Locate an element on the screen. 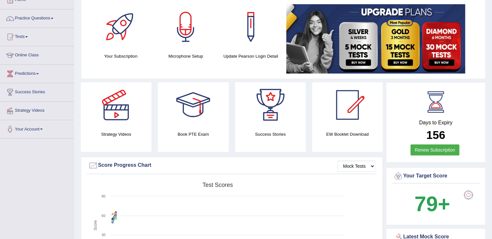  h4: EW Booklet Download is located at coordinates (347, 134).